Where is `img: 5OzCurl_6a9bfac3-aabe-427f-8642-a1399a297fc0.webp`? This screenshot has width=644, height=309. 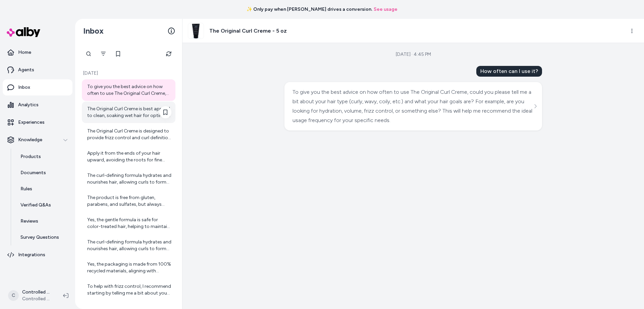 img: 5OzCurl_6a9bfac3-aabe-427f-8642-a1399a297fc0.webp is located at coordinates (196, 31).